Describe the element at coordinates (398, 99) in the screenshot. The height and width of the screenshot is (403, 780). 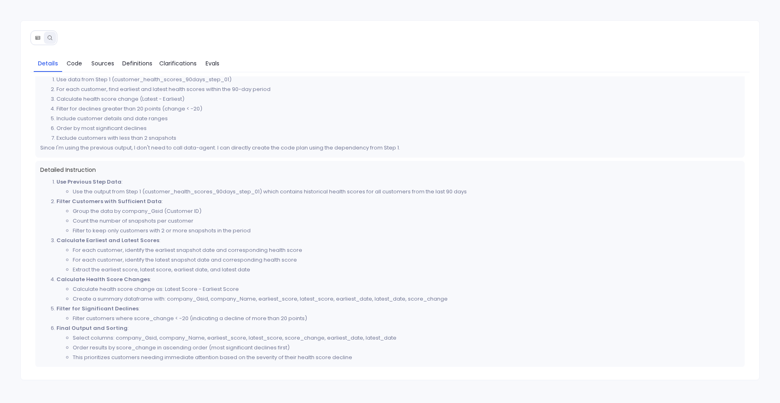
I see `li: Calculate health score change (Latest - Earliest)` at that location.